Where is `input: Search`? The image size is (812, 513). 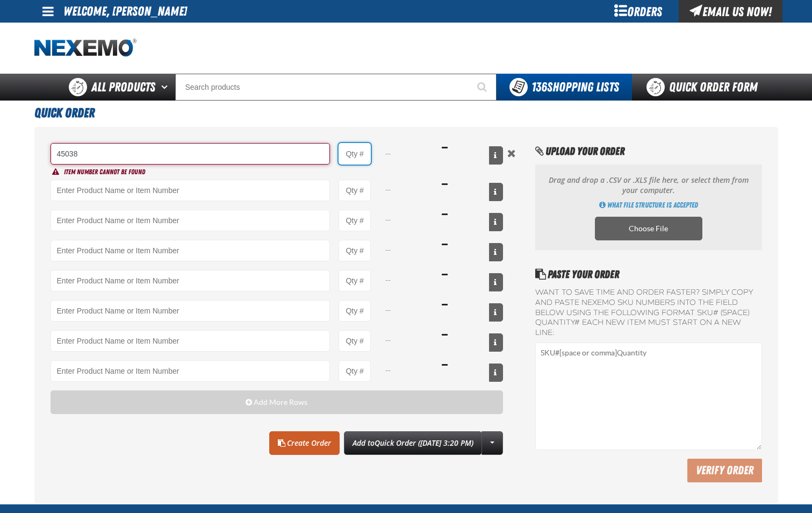 input: Search is located at coordinates (336, 87).